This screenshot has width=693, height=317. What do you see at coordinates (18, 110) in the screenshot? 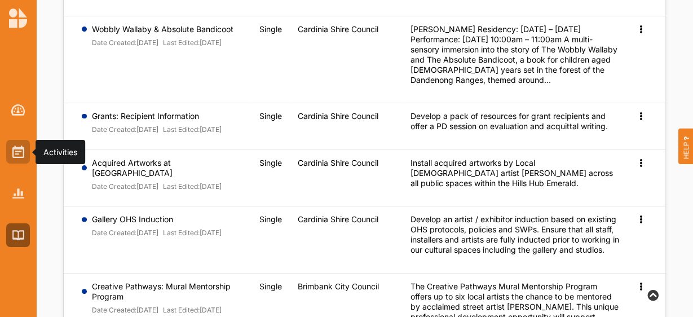
I see `a: Dashboard` at bounding box center [18, 110].